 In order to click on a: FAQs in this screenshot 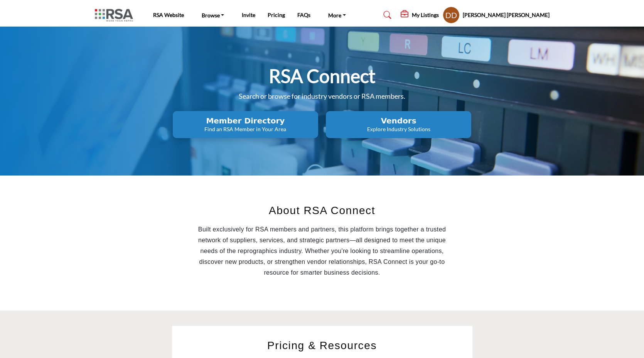, I will do `click(304, 15)`.